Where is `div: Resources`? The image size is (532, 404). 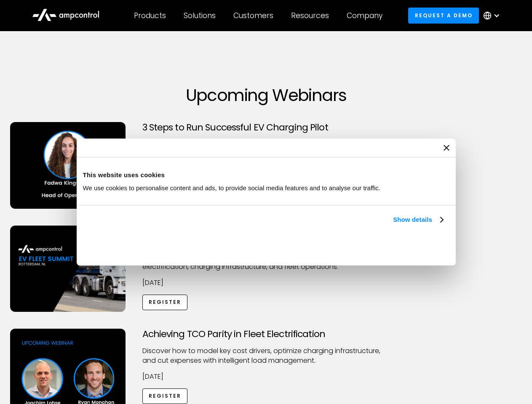 div: Resources is located at coordinates (310, 15).